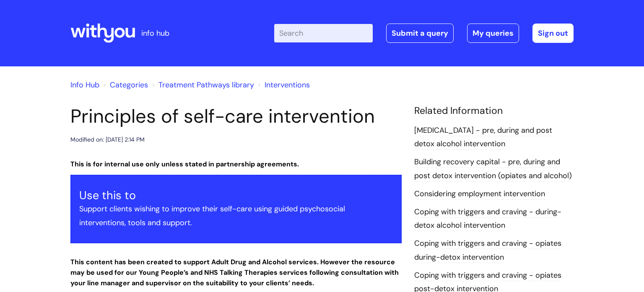 The width and height of the screenshot is (644, 292). What do you see at coordinates (420, 33) in the screenshot?
I see `a: Submit a query` at bounding box center [420, 33].